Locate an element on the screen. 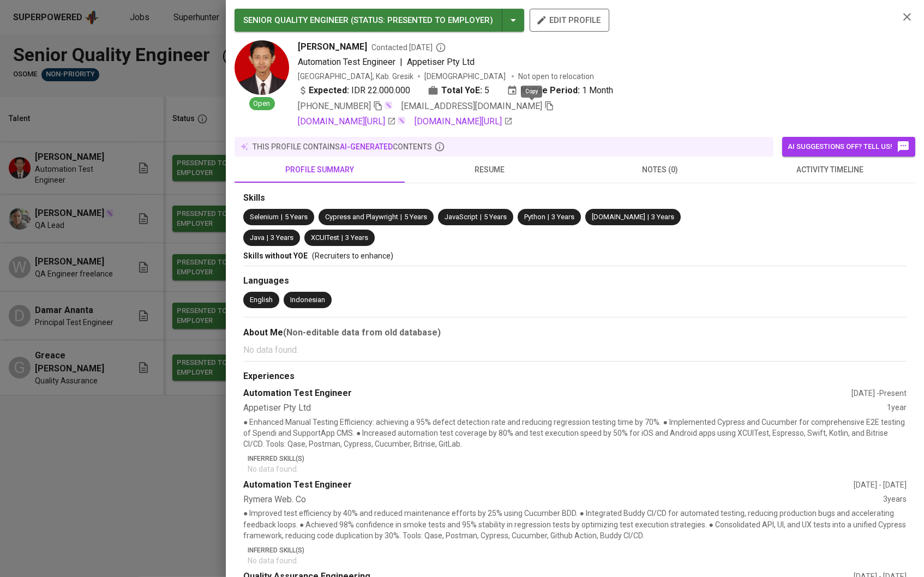 The image size is (924, 577). span: profile summary is located at coordinates (320, 170).